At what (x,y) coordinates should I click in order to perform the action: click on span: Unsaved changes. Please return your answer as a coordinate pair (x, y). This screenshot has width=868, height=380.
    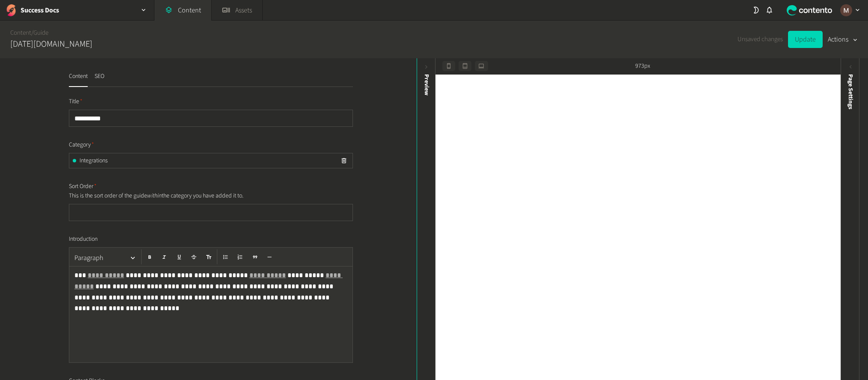
    Looking at the image, I should click on (760, 39).